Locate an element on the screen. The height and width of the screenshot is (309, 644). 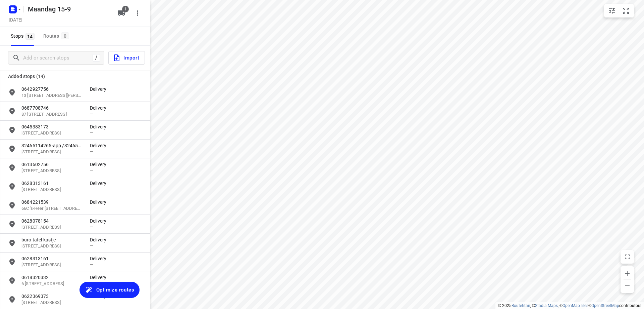
div: Routes is located at coordinates (57, 36).